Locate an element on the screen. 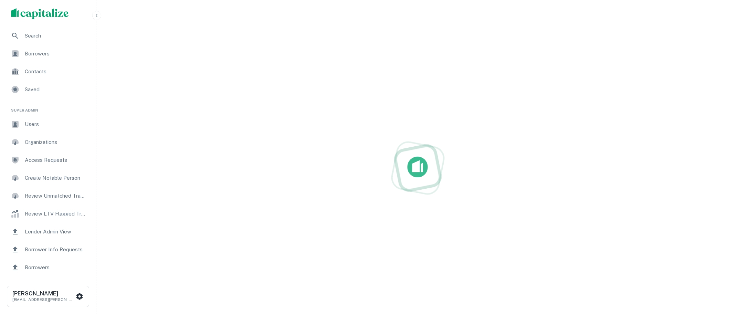  a: Users is located at coordinates (48, 124).